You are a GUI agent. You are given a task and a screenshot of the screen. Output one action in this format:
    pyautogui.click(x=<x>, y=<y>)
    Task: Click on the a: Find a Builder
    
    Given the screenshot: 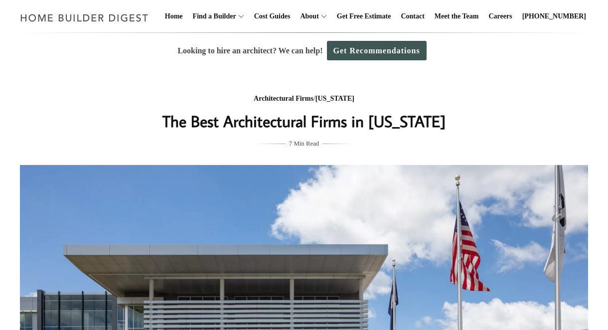 What is the action you would take?
    pyautogui.click(x=212, y=16)
    